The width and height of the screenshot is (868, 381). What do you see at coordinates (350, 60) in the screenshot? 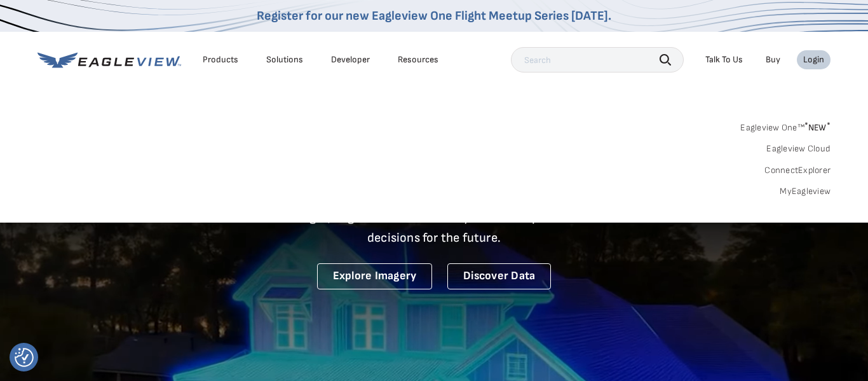
I see `a: Developer` at bounding box center [350, 60].